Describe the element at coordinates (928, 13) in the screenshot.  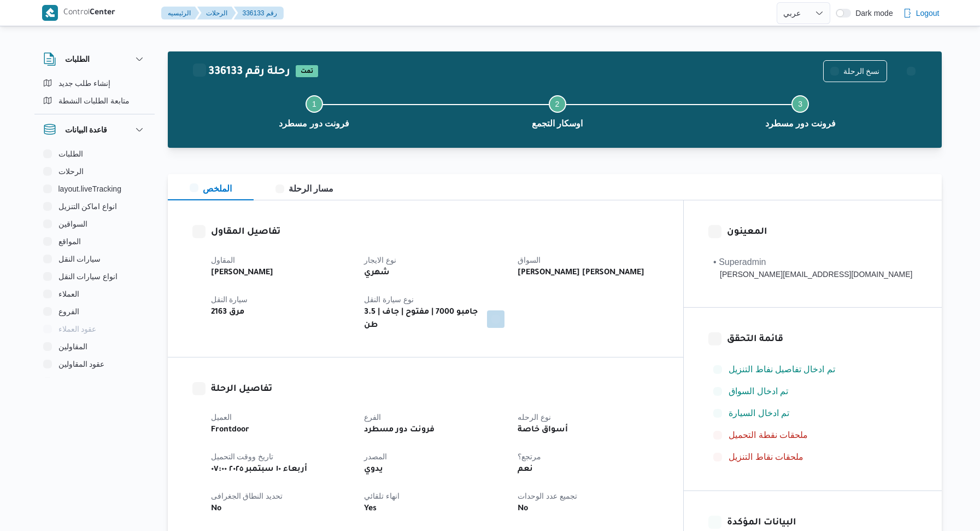
I see `span: Logout` at that location.